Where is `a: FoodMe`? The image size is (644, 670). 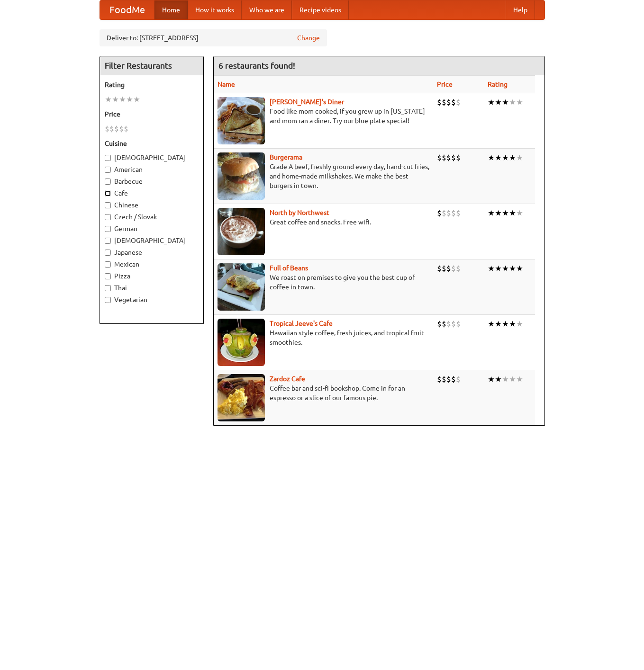
a: FoodMe is located at coordinates (127, 10).